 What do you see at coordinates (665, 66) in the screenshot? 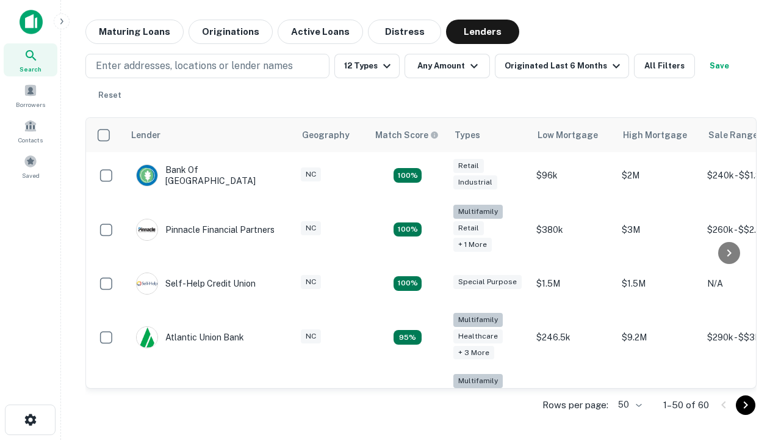
I see `button: All Filters` at bounding box center [665, 66].